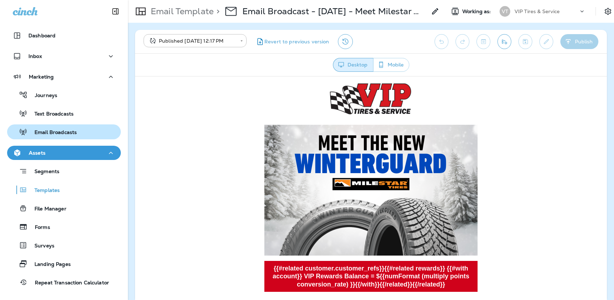 The image size is (614, 300). I want to click on button: Segments, so click(64, 171).